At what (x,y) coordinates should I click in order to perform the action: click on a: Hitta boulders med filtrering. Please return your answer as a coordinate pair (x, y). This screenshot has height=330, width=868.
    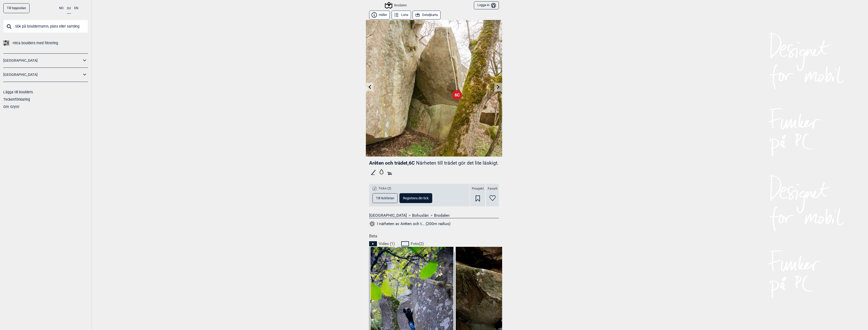
    Looking at the image, I should click on (46, 43).